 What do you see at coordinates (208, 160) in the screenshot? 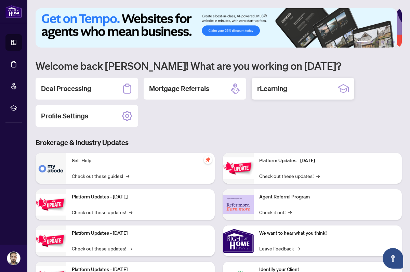
I see `span: pushpin` at bounding box center [208, 160].